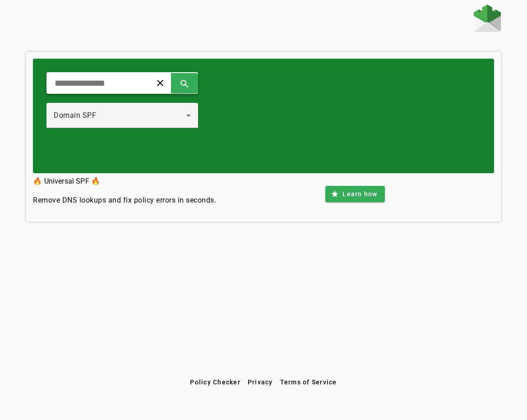 The image size is (527, 420). I want to click on button: Privacy, so click(260, 382).